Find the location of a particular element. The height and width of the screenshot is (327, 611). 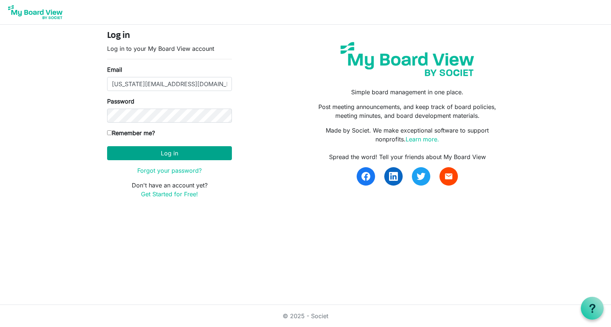

a: Get Started for Free! is located at coordinates (169, 194).